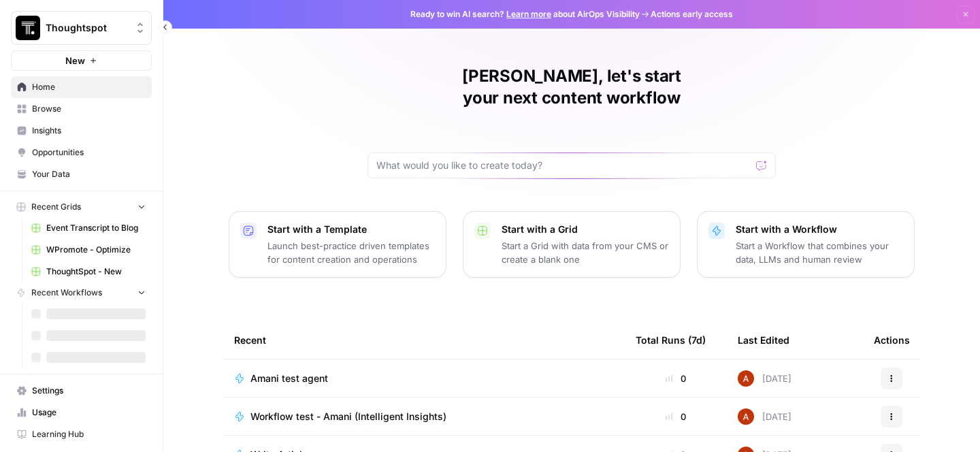 This screenshot has width=980, height=452. I want to click on a: Opportunities, so click(81, 153).